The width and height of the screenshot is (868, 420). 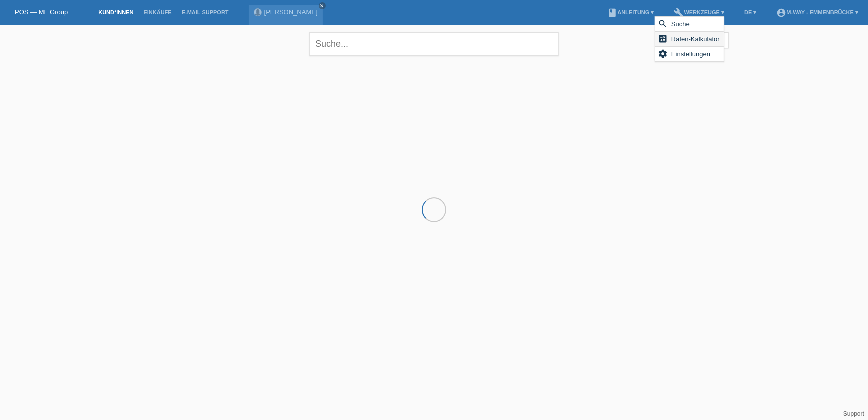 What do you see at coordinates (663, 39) in the screenshot?
I see `i: calculate` at bounding box center [663, 39].